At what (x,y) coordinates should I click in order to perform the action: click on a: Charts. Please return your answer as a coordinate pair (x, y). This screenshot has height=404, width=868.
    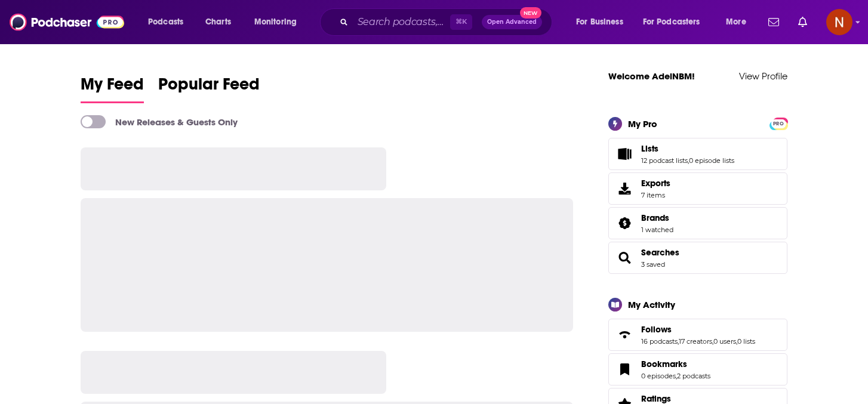
    Looking at the image, I should click on (218, 22).